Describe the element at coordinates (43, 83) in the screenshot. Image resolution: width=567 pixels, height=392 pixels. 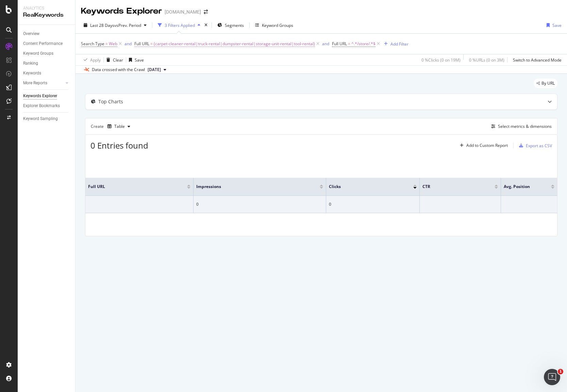
I see `a: More Reports` at that location.